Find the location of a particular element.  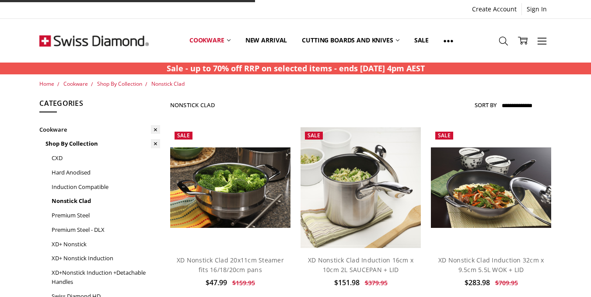

a: Show All is located at coordinates (449, 41).